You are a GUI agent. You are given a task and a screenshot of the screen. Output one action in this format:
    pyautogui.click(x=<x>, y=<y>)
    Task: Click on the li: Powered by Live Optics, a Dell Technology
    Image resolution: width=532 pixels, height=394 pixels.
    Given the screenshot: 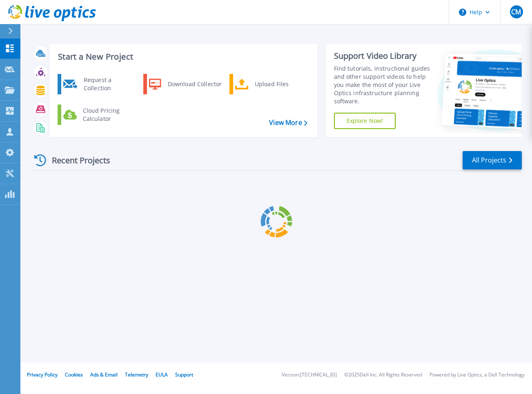 What is the action you would take?
    pyautogui.click(x=477, y=375)
    